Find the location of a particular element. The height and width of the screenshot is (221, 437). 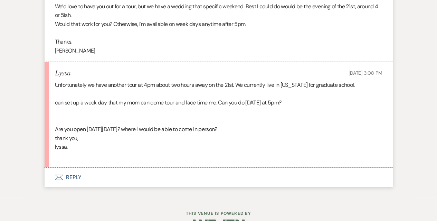

p: Would that work for you? Otherwise, I'm available on week days anytime after 5pm. is located at coordinates (219, 24).